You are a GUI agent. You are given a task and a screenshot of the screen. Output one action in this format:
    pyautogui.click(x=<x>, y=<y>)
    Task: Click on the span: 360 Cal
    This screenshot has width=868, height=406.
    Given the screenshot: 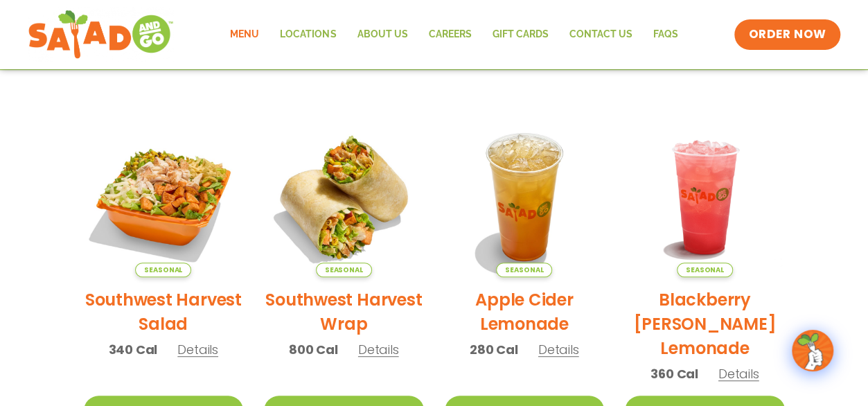 What is the action you would take?
    pyautogui.click(x=674, y=374)
    